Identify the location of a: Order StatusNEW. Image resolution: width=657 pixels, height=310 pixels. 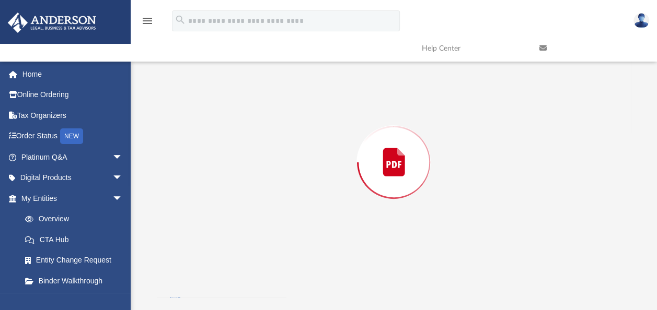
(73, 136).